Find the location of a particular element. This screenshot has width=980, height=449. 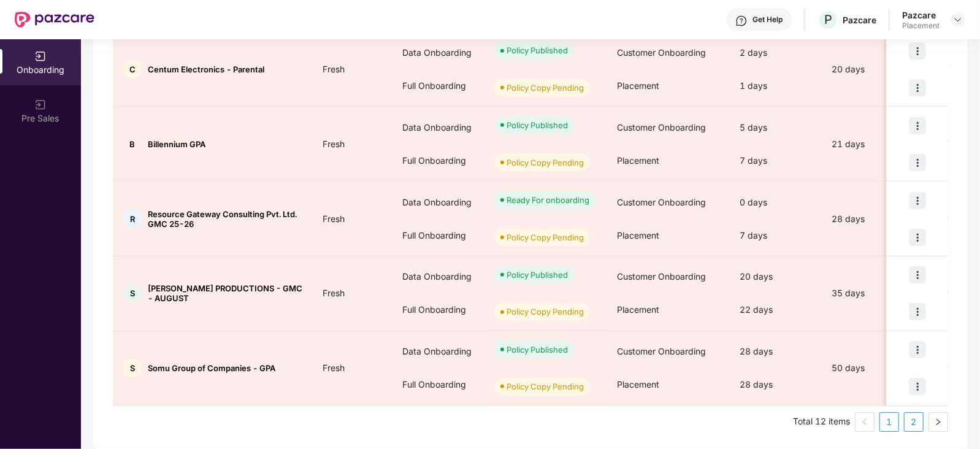

img: svg+xml;base64,PHN2ZyBpZD0iRHJvcGRvd24tMzJ4MzIiIHhtbG5zPSJodHRwOi8vd3d3LnczLm9yZy8yMDAwL3N2ZyIgd2... is located at coordinates (958, 20).